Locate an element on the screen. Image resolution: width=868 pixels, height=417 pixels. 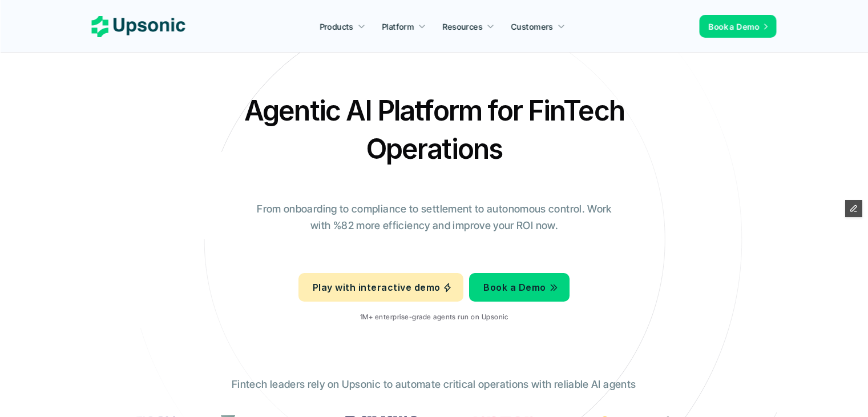
a: Play with interactive demo is located at coordinates (380, 287).